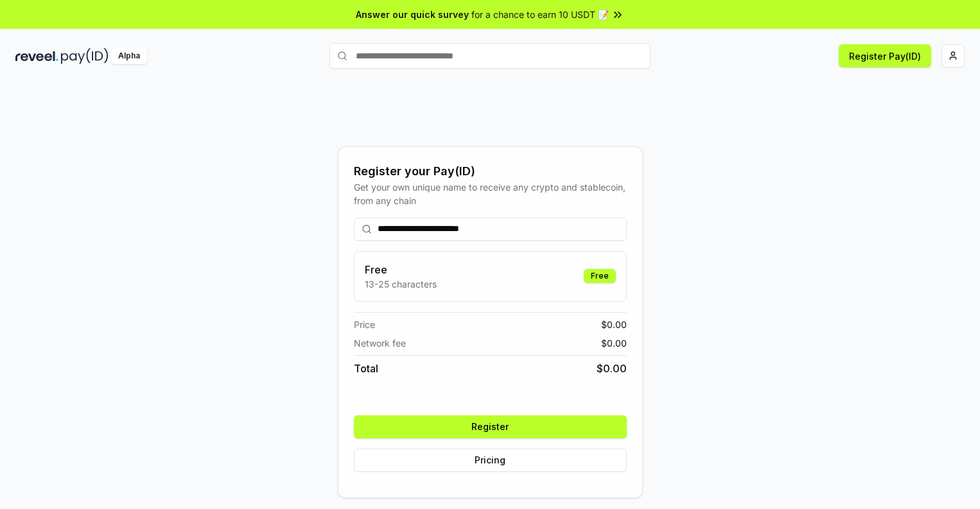 The width and height of the screenshot is (980, 509). Describe the element at coordinates (401, 284) in the screenshot. I see `p: 13-25 characters` at that location.